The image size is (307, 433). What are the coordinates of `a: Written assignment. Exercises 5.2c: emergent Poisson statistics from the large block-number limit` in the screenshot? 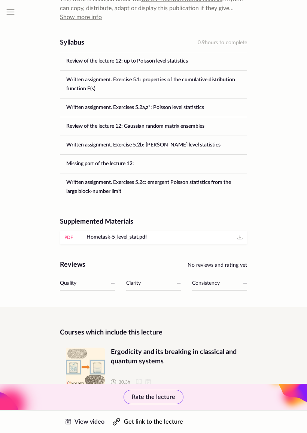 It's located at (154, 187).